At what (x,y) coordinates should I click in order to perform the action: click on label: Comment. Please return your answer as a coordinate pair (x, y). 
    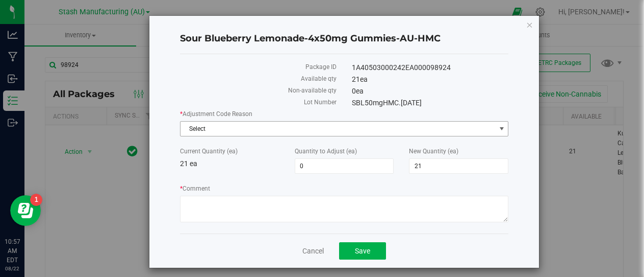
    Looking at the image, I should click on (344, 189).